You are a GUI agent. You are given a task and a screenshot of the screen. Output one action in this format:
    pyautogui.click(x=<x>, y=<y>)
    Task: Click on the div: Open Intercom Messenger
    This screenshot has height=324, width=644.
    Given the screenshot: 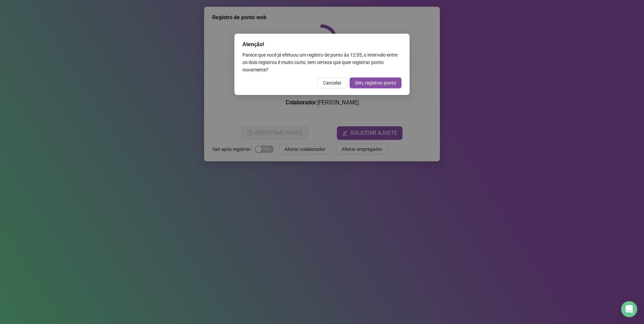 What is the action you would take?
    pyautogui.click(x=630, y=309)
    